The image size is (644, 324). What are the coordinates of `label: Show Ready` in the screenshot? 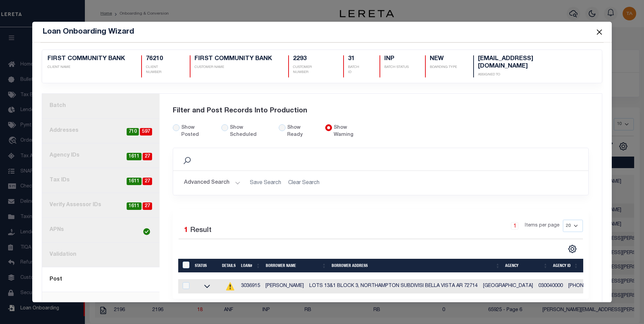 It's located at (302, 132).